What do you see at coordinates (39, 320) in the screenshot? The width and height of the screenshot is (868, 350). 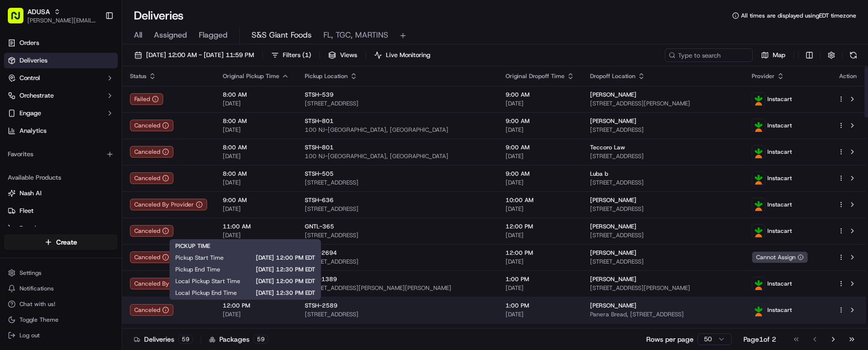 I see `span: Toggle Theme` at bounding box center [39, 320].